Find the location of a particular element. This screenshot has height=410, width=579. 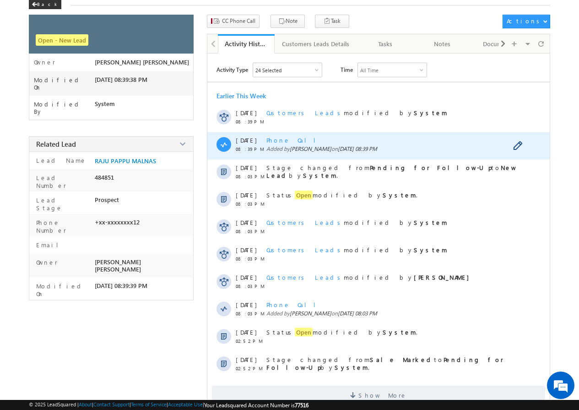

strong: New Lead is located at coordinates (391, 172).